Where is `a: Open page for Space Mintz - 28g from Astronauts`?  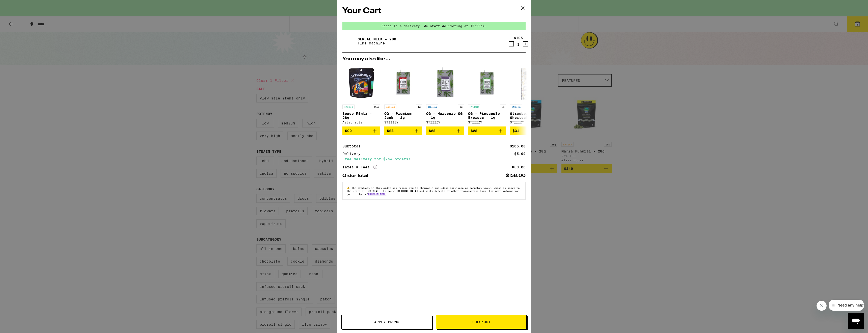 a: Open page for Space Mintz - 28g from Astronauts is located at coordinates (362, 95).